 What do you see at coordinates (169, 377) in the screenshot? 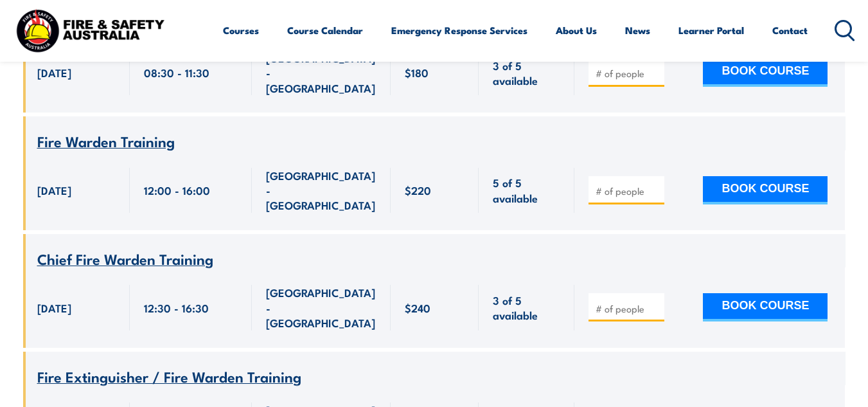
I see `a: Fire Extinguisher / Fire Warden Training` at bounding box center [169, 377].